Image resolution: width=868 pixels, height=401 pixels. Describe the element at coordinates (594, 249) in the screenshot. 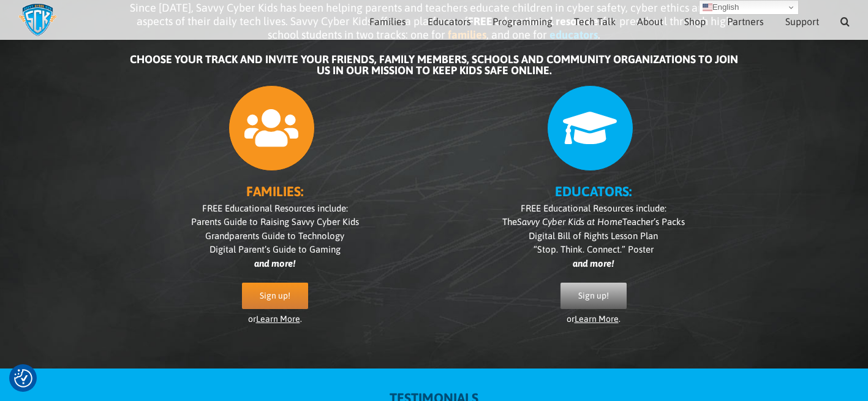

I see `span: “Stop. Think. Connect.” Poster` at that location.